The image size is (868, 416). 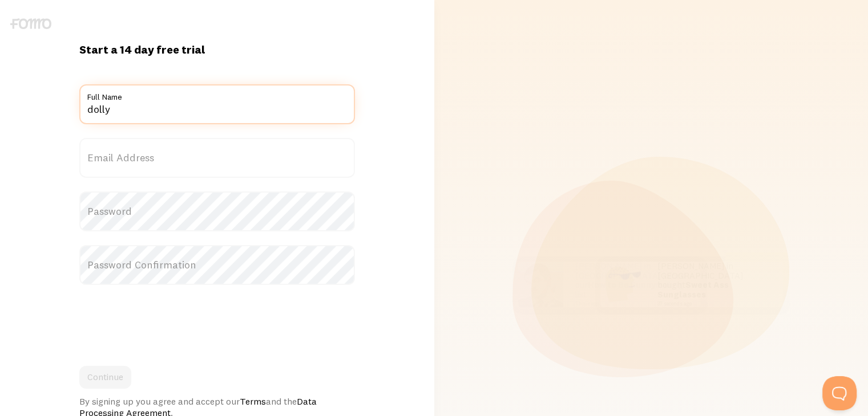 What do you see at coordinates (253, 401) in the screenshot?
I see `a: Terms` at bounding box center [253, 401].